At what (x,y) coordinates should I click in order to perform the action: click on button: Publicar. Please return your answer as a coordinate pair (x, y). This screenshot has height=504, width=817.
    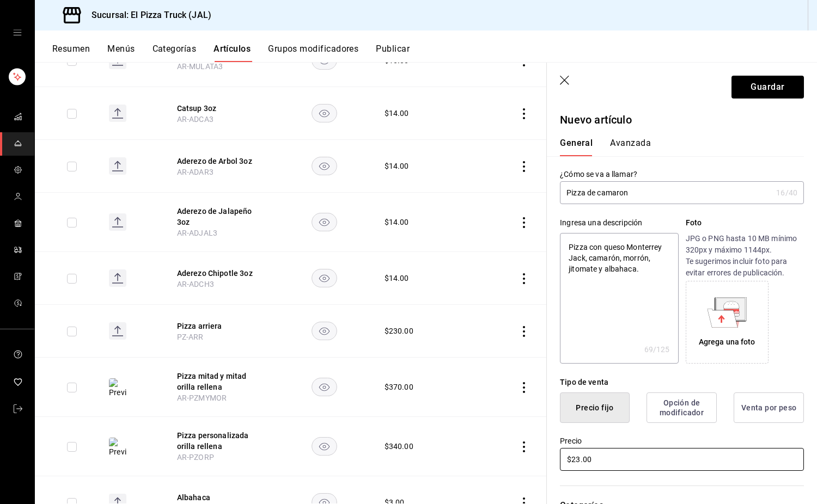
    Looking at the image, I should click on (393, 53).